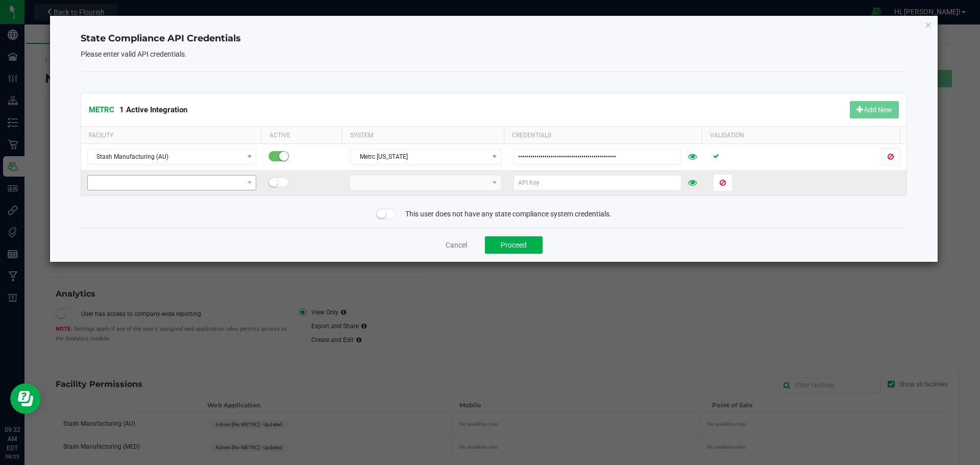  What do you see at coordinates (102, 110) in the screenshot?
I see `span: METRC` at bounding box center [102, 110].